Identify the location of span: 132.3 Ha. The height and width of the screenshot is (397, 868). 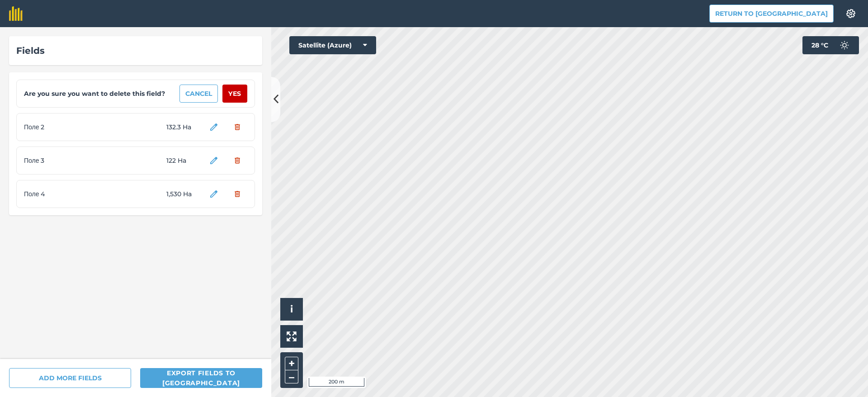
(183, 127).